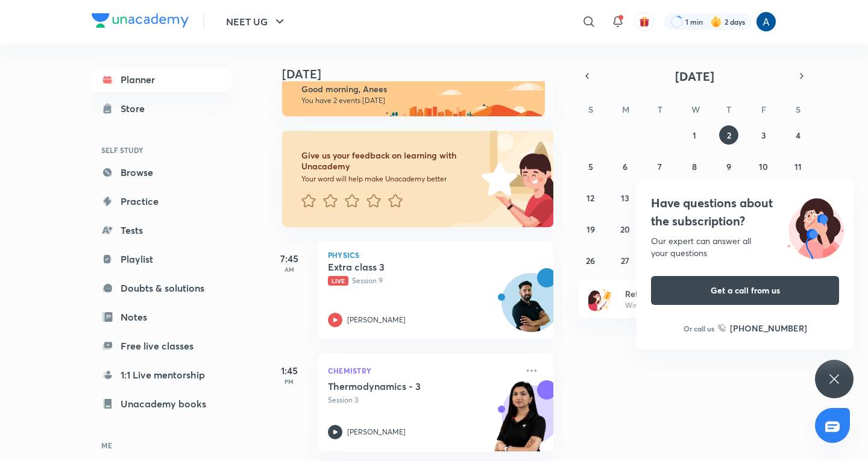  Describe the element at coordinates (338, 281) in the screenshot. I see `span: Live` at that location.